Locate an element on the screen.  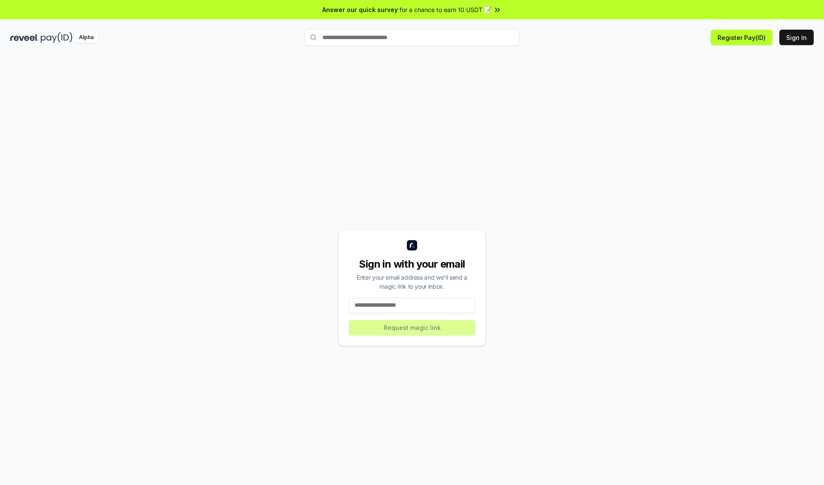
div: Enter your email address and we’ll send a magic link to your inbox. is located at coordinates (412, 282).